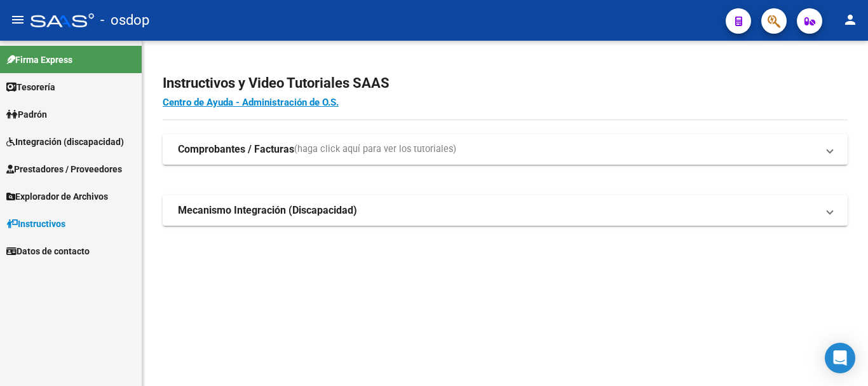  Describe the element at coordinates (850, 20) in the screenshot. I see `mat-icon: person` at that location.